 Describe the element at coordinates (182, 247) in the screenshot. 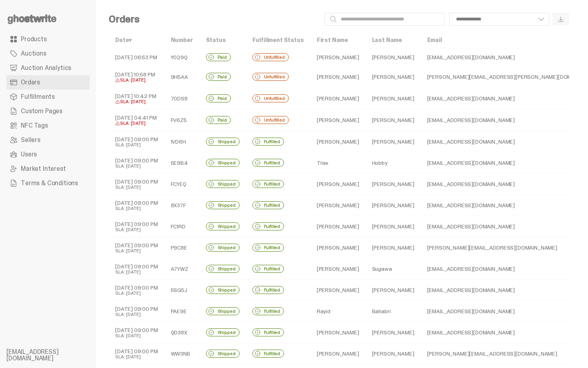

I see `td: P9C8E` at that location.